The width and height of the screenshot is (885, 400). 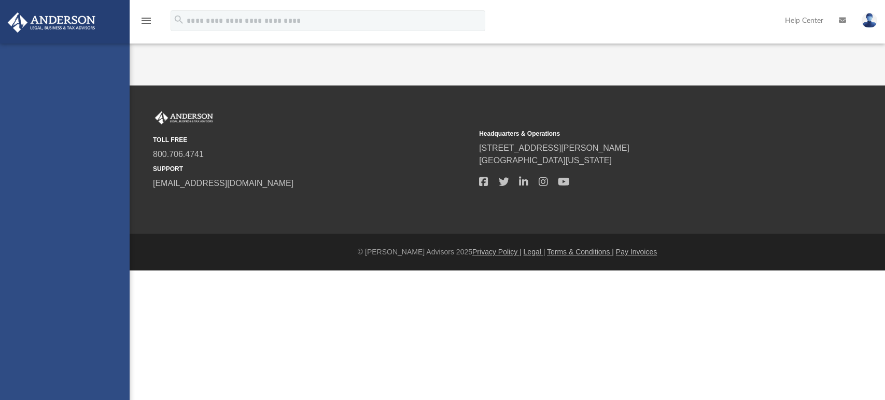 What do you see at coordinates (636, 252) in the screenshot?
I see `a: Pay Invoices` at bounding box center [636, 252].